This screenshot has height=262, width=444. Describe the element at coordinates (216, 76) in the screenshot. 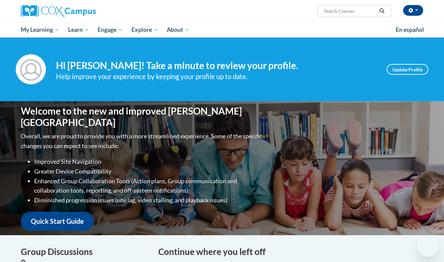

I see `div: Help improve your experience by keeping your profile up to date.` at that location.